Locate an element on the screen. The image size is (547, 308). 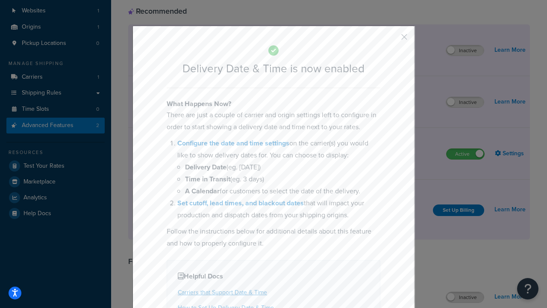
b: Delivery Date is located at coordinates (205, 167).